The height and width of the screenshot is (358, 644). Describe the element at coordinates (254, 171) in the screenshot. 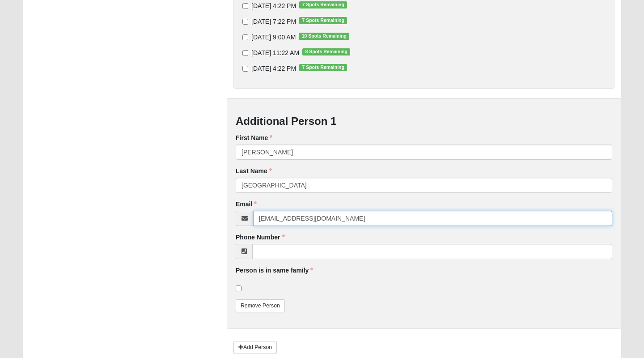

I see `label: Last Name` at that location.